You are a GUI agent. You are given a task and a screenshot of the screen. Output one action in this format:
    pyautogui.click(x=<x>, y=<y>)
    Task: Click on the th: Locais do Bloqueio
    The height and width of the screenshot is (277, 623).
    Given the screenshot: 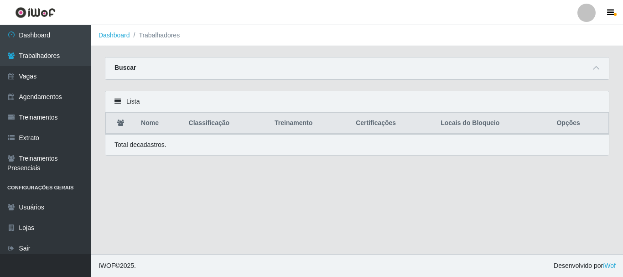 What is the action you would take?
    pyautogui.click(x=493, y=123)
    